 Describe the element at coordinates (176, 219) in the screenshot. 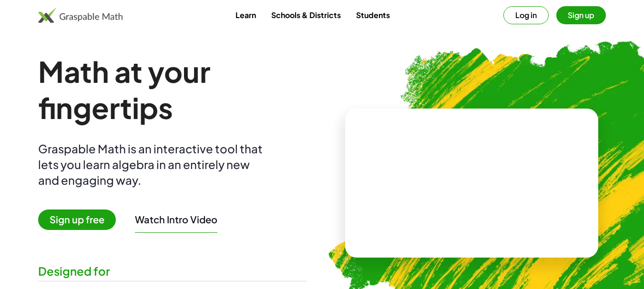

I see `button: Watch Intro Video` at that location.